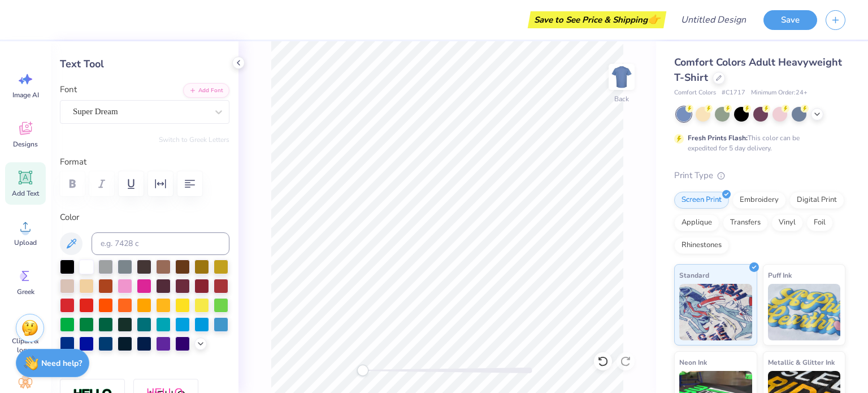 Image resolution: width=868 pixels, height=393 pixels. Describe the element at coordinates (61, 363) in the screenshot. I see `strong: Need help?` at that location.